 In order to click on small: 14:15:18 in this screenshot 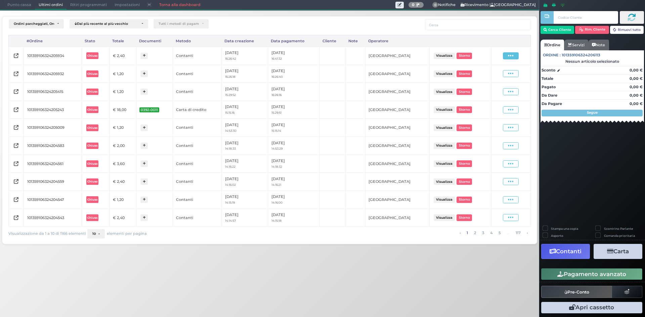, I will do `click(276, 221)`.